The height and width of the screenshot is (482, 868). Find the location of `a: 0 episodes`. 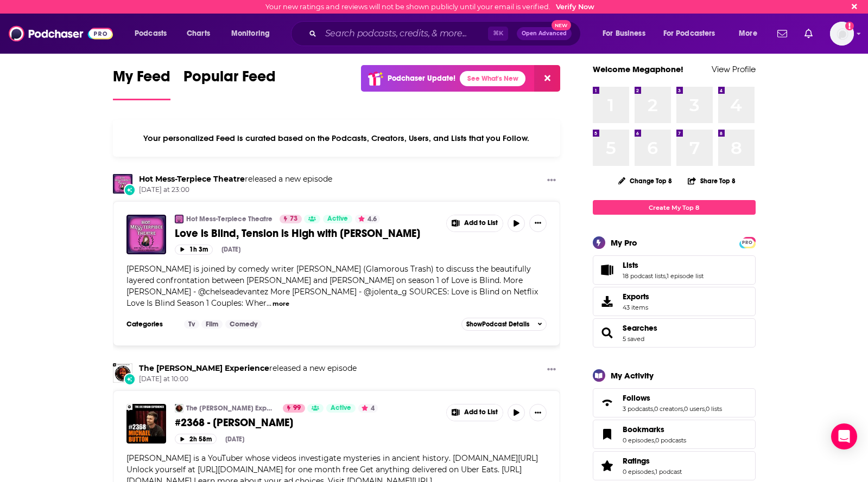

a: 0 episodes is located at coordinates (638, 472).